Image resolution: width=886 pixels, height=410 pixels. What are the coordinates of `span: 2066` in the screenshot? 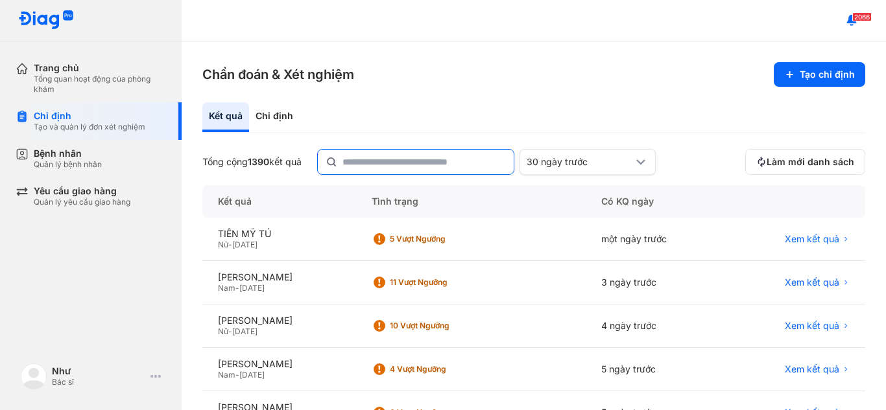 It's located at (862, 17).